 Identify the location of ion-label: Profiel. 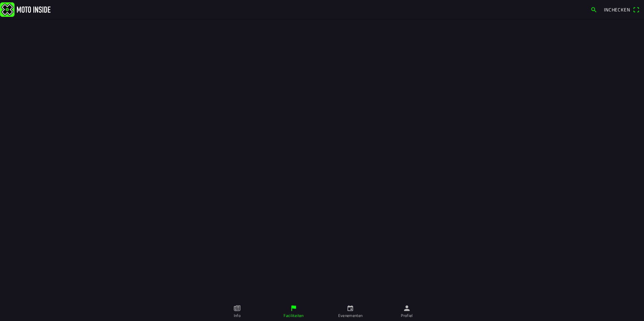
(407, 315).